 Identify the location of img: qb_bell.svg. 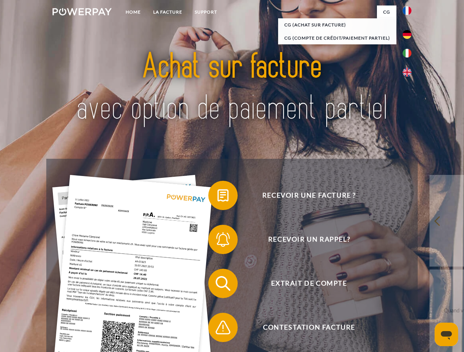
(223, 240).